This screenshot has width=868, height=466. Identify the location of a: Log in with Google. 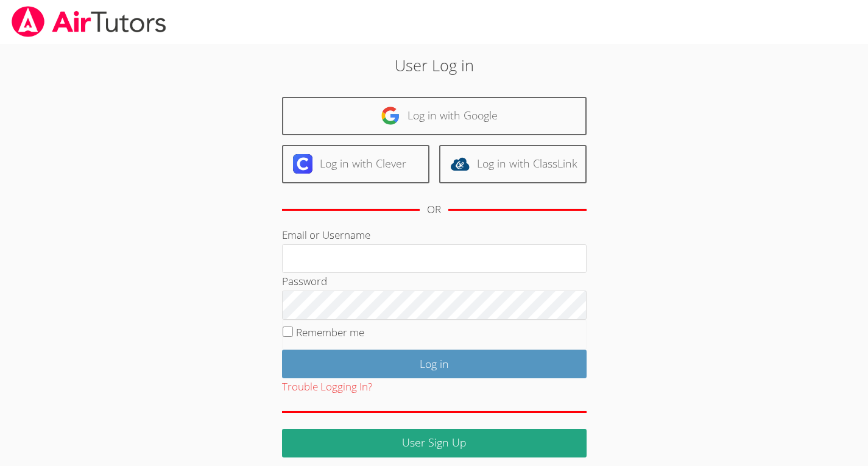
(434, 116).